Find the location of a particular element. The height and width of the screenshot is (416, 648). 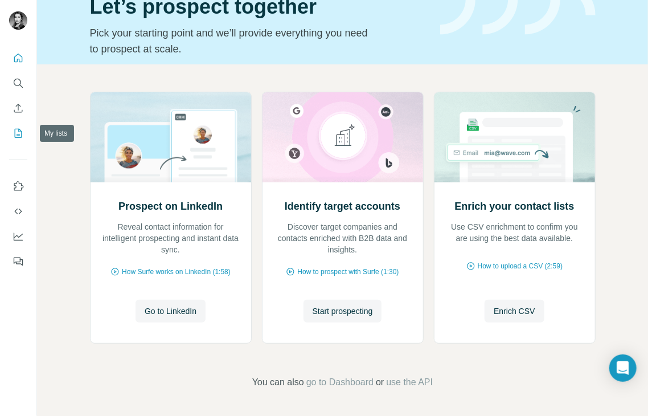

span: You can also is located at coordinates (278, 382).